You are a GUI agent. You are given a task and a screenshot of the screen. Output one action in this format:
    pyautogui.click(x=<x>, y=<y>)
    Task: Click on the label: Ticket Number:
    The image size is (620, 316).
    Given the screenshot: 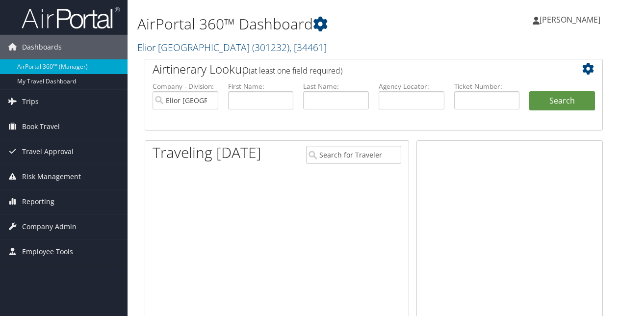 What is the action you would take?
    pyautogui.click(x=487, y=86)
    